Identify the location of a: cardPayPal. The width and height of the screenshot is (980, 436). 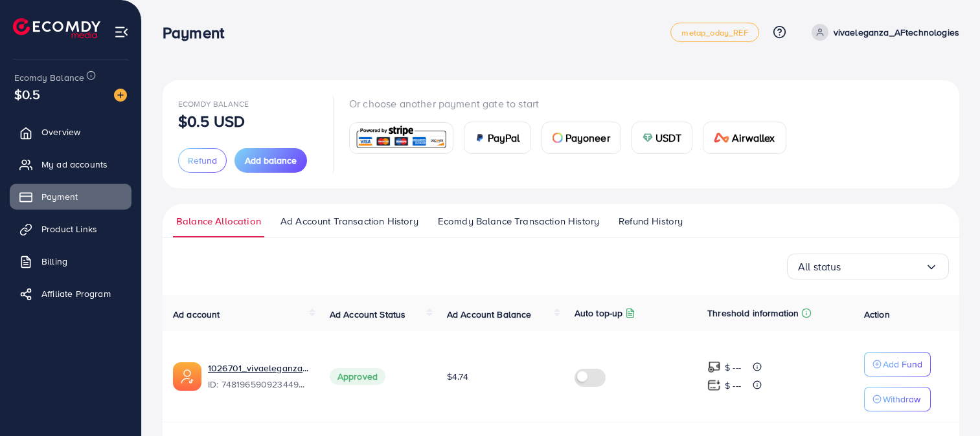
(497, 138).